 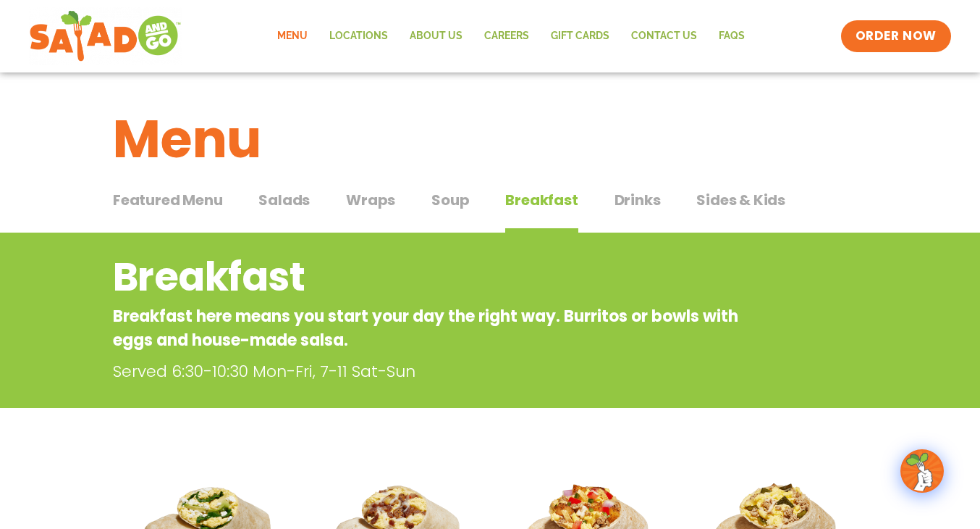 What do you see at coordinates (167, 200) in the screenshot?
I see `span: Featured Menu` at bounding box center [167, 200].